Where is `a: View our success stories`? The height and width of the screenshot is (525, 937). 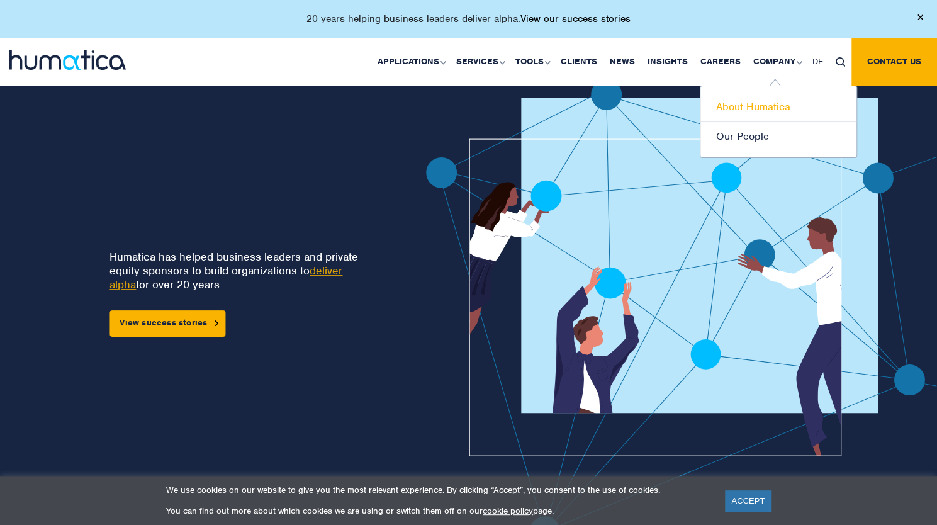 a: View our success stories is located at coordinates (575, 19).